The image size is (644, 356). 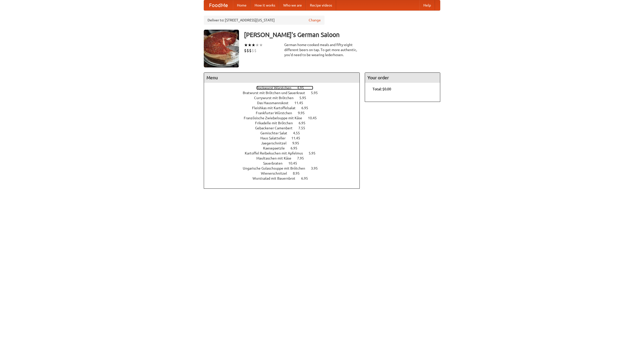 I want to click on a: Bratwurst mit Brötchen und Sauerkraut 5.95, so click(x=285, y=93).